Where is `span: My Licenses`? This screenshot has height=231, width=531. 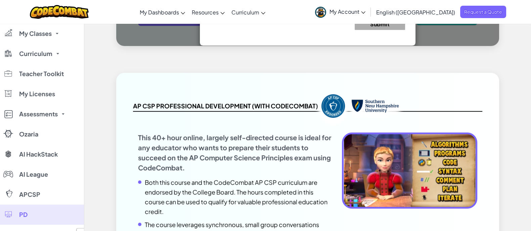 span: My Licenses is located at coordinates (37, 94).